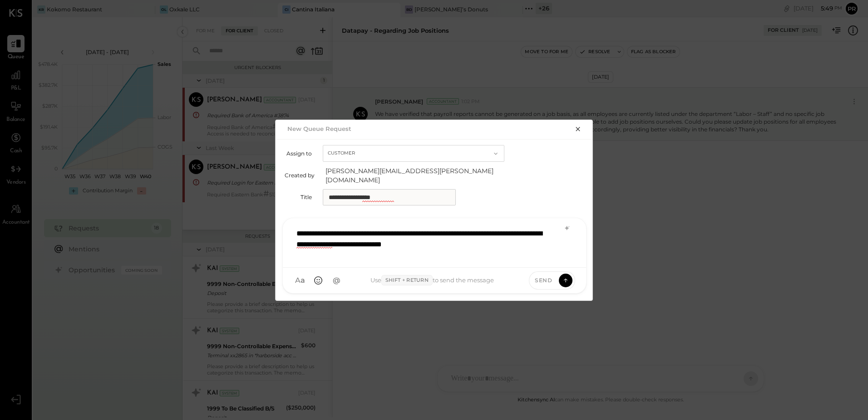 The image size is (868, 420). What do you see at coordinates (432, 280) in the screenshot?
I see `div: Use to send the message` at bounding box center [432, 280].